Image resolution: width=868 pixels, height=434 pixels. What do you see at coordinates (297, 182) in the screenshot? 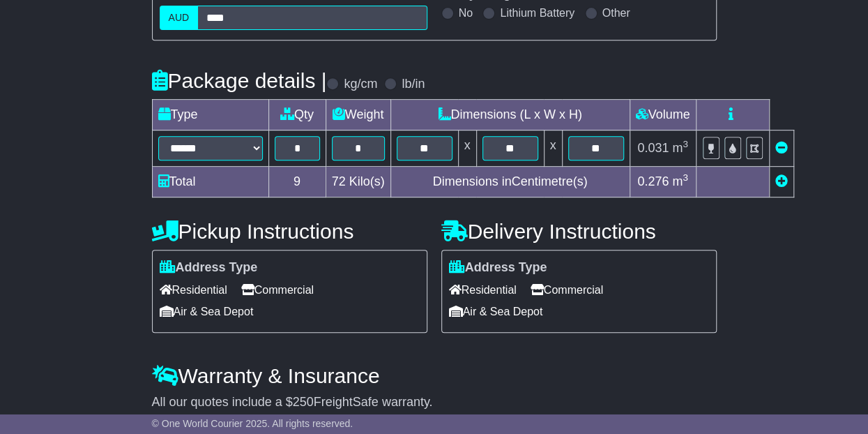
I see `td: 9` at bounding box center [297, 182].